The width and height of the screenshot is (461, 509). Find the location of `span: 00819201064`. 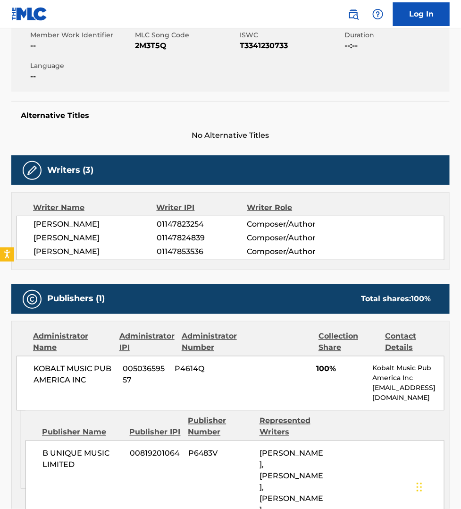

span: 00819201064 is located at coordinates (155, 453).